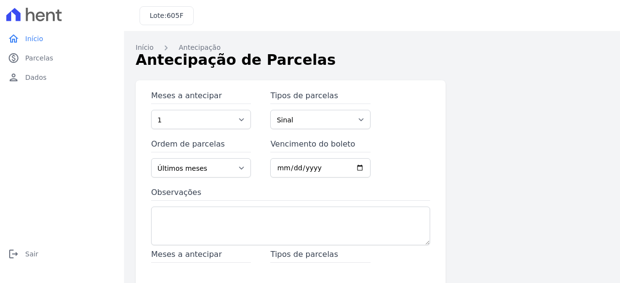 The height and width of the screenshot is (283, 620). I want to click on span: 605F, so click(175, 15).